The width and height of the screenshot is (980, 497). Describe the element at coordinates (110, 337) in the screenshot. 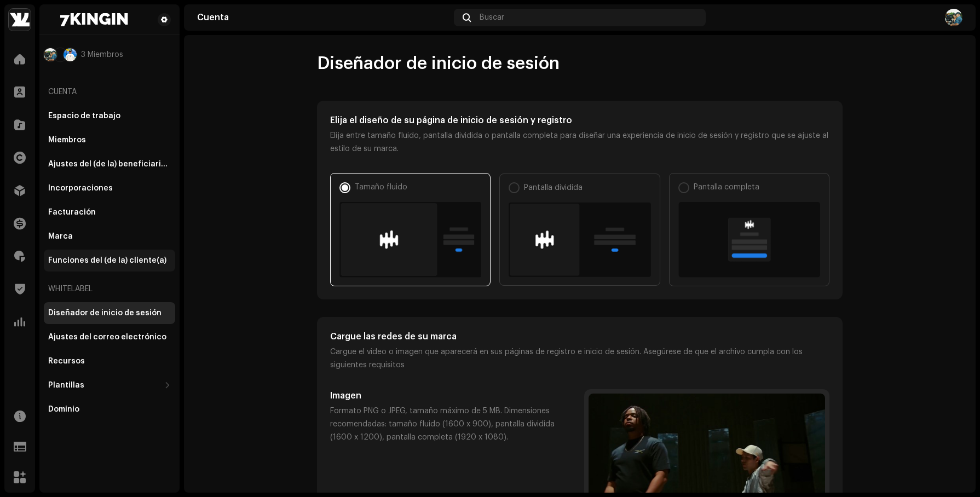

I see `re-m-nav-item: Ajustes del correo electrónico` at that location.